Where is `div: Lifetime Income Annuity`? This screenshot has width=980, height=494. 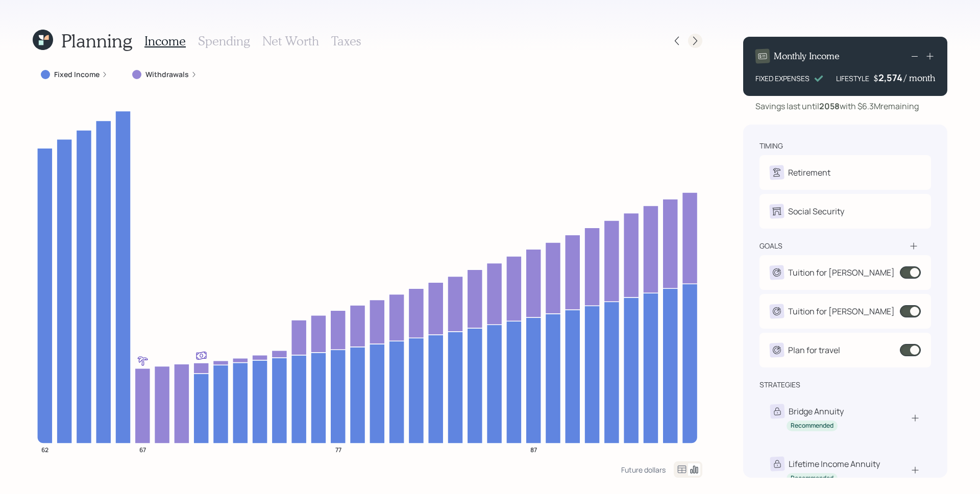 div: Lifetime Income Annuity is located at coordinates (834, 464).